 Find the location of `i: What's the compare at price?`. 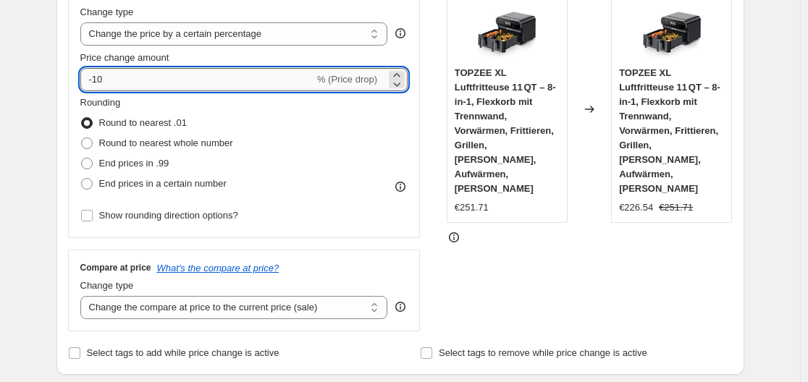

i: What's the compare at price? is located at coordinates (218, 268).